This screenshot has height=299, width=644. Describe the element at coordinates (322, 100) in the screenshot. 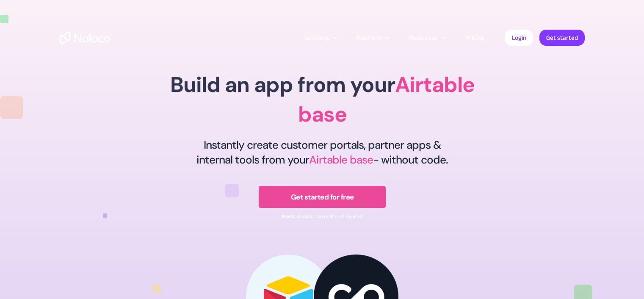

I see `h1: Build an app from your` at that location.